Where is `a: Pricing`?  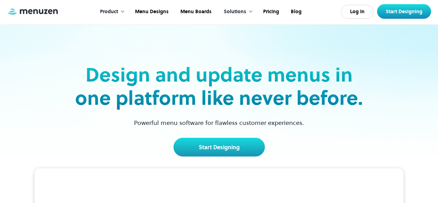 a: Pricing is located at coordinates (271, 12).